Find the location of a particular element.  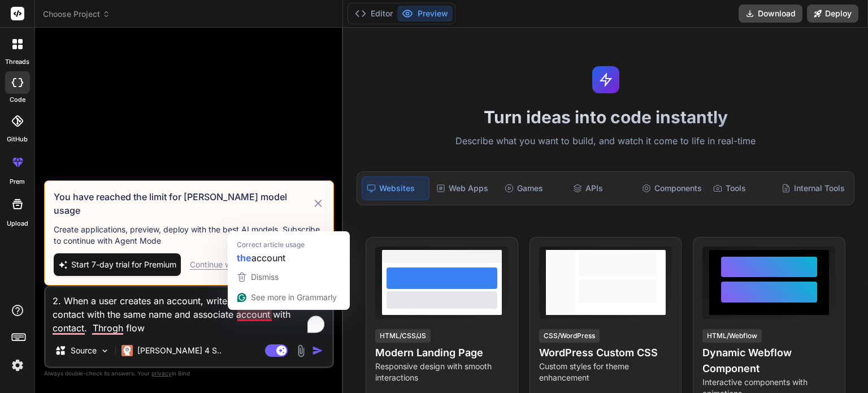

button: Deploy is located at coordinates (833, 13).